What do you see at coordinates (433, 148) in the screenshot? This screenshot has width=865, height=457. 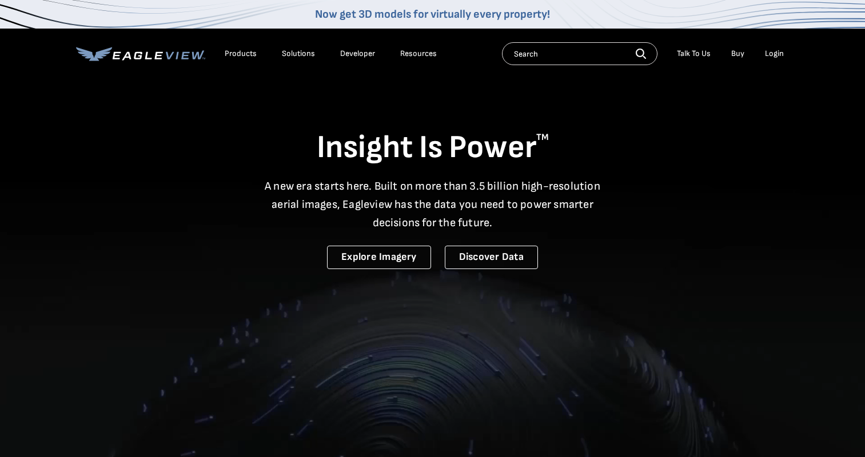 I see `h1: Insight Is Power` at bounding box center [433, 148].